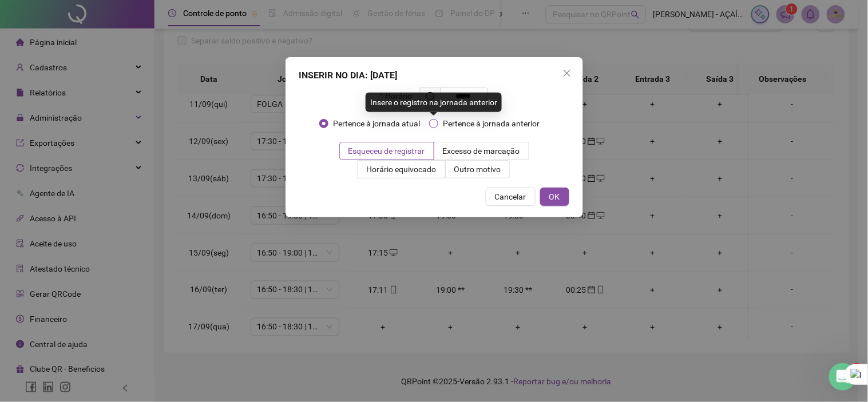 The image size is (868, 402). Describe the element at coordinates (555, 197) in the screenshot. I see `button: OK` at that location.